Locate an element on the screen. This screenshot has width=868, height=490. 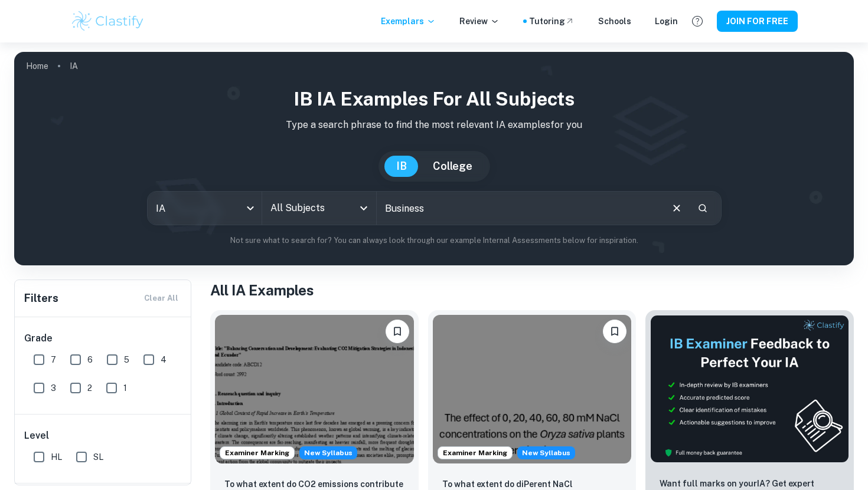
span: 3 is located at coordinates (53, 388).